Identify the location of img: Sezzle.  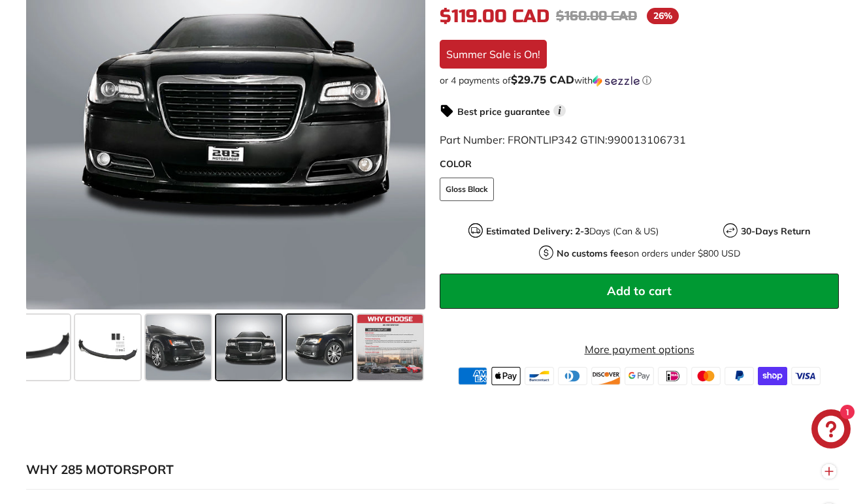
(616, 81).